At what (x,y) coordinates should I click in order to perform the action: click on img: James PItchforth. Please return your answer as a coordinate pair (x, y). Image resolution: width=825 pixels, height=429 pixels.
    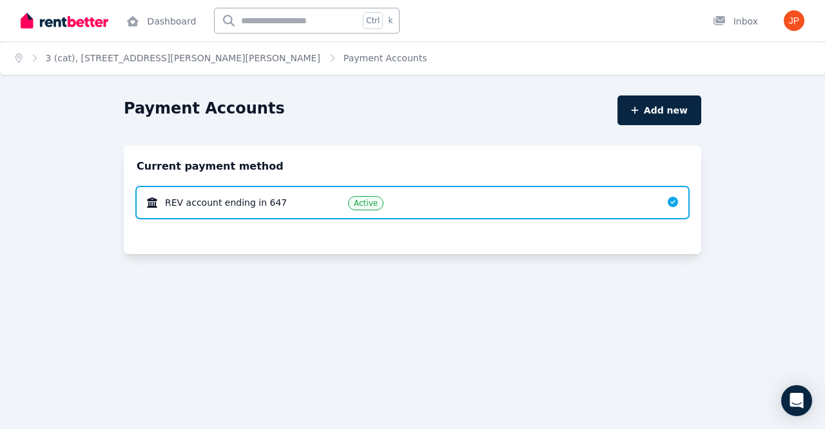
    Looking at the image, I should click on (794, 21).